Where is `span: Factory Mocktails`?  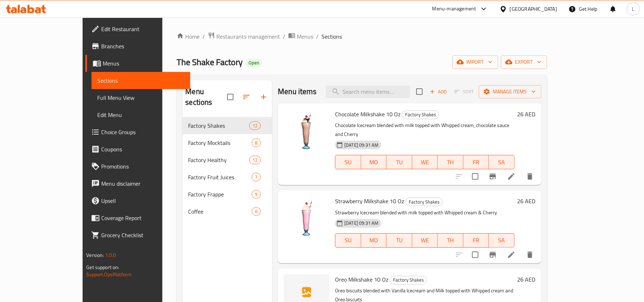
span: Factory Mocktails is located at coordinates (220, 143).